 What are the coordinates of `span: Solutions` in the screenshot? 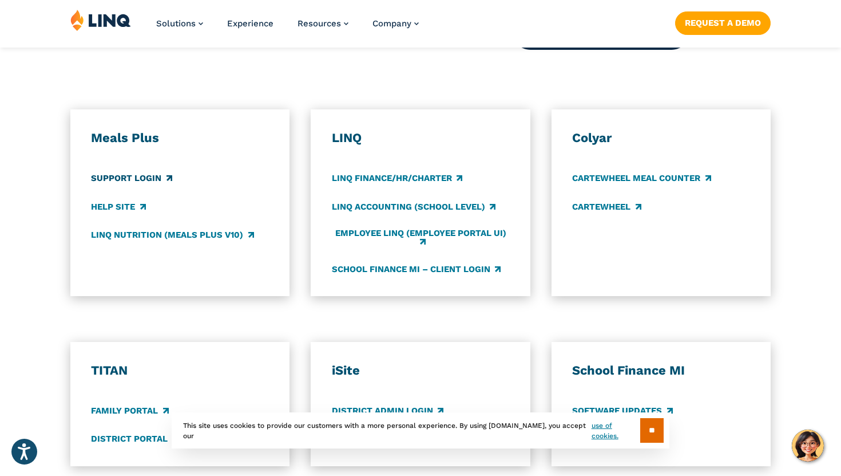 It's located at (176, 23).